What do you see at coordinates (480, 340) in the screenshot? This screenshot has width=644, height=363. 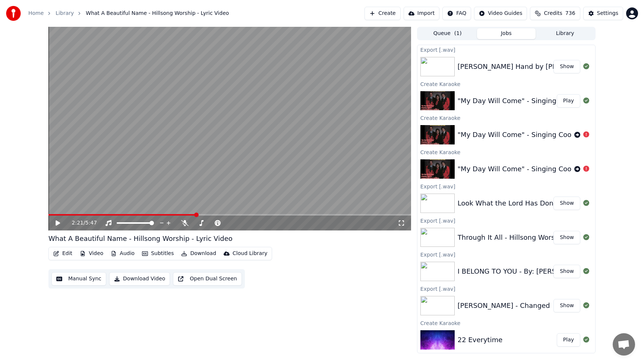 I see `div: 22 Everytime` at bounding box center [480, 340].